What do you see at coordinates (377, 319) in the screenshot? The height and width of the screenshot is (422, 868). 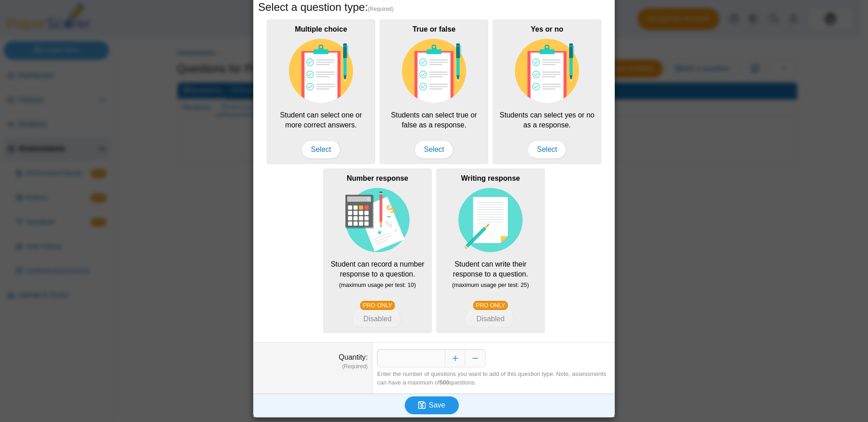 I see `button: Number response Student can record a number response to a question. (maximum usage per test: 10) ...` at bounding box center [377, 319].